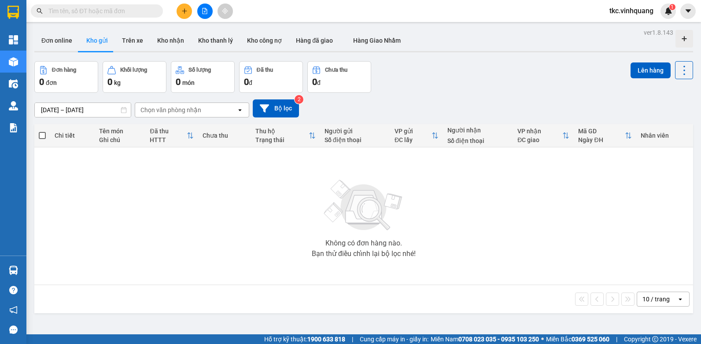 The image size is (701, 344). I want to click on div: Nhân viên, so click(664, 136).